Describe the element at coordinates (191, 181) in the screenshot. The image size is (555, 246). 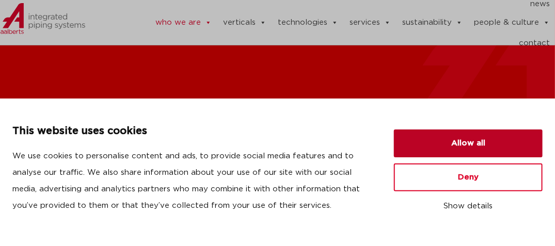
I see `p: We use cookies to personalise content and ads, to provide social media features and to analyse ou...` at that location.